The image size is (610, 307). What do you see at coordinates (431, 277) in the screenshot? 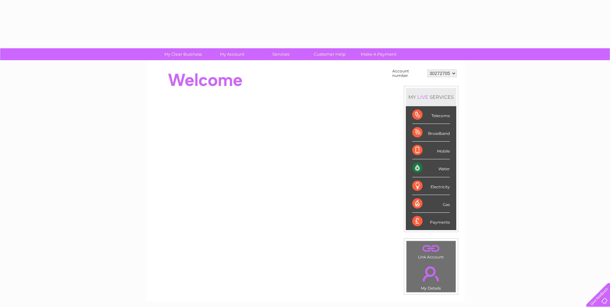
I see `td: My Details` at bounding box center [431, 277].